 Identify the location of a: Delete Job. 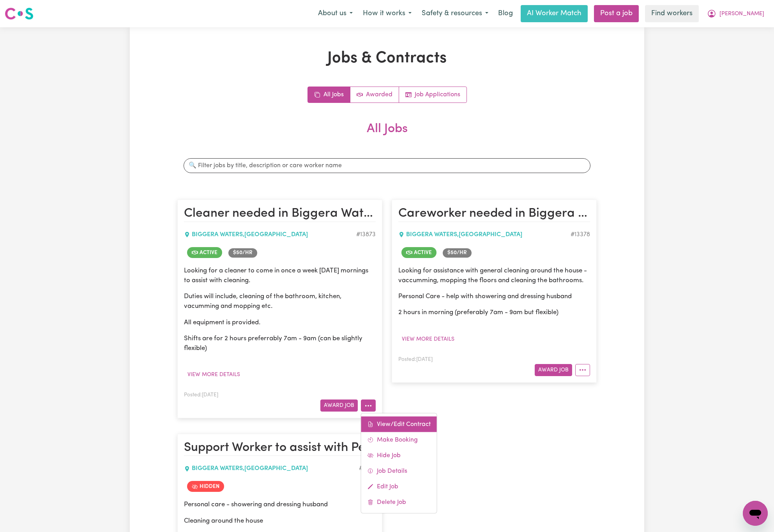
(399, 503).